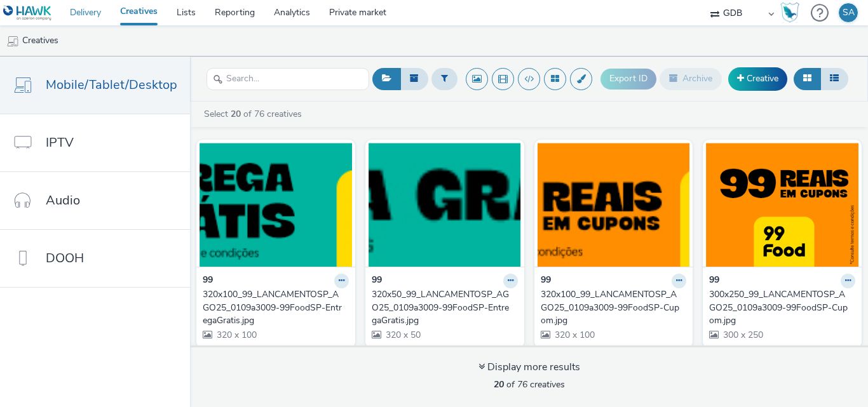  Describe the element at coordinates (614, 205) in the screenshot. I see `img: 320x100_99_LANCAMENTOSP_AGO25_0109a3009-99FoodSP-Cupom.jpg visual` at that location.